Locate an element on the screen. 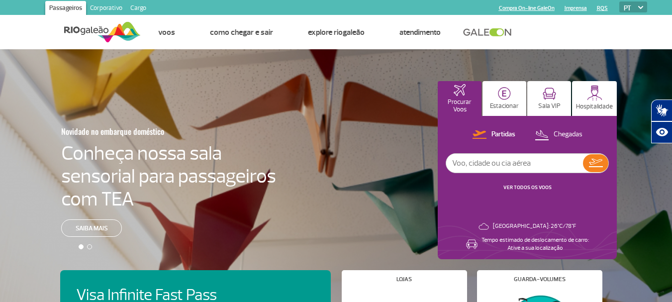 The height and width of the screenshot is (302, 672). a: Cargo is located at coordinates (138, 9).